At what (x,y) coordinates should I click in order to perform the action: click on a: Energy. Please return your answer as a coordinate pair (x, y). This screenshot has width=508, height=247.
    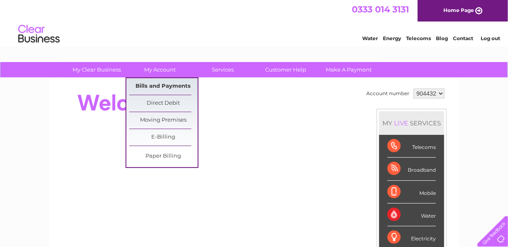
    Looking at the image, I should click on (392, 38).